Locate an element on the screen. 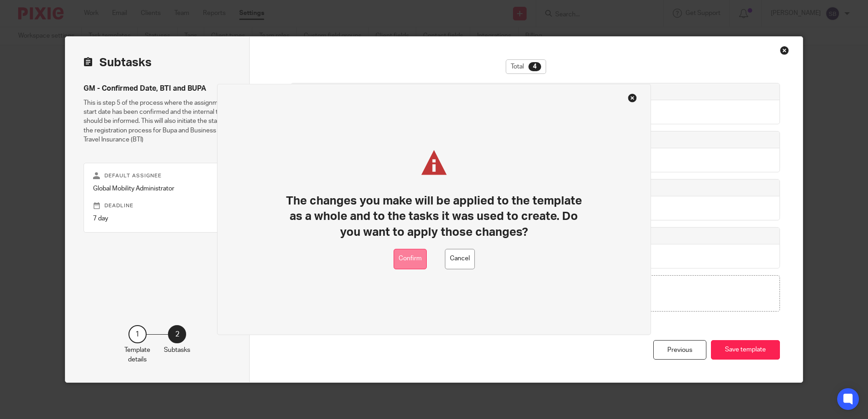 The width and height of the screenshot is (868, 419). div: 2 is located at coordinates (177, 334).